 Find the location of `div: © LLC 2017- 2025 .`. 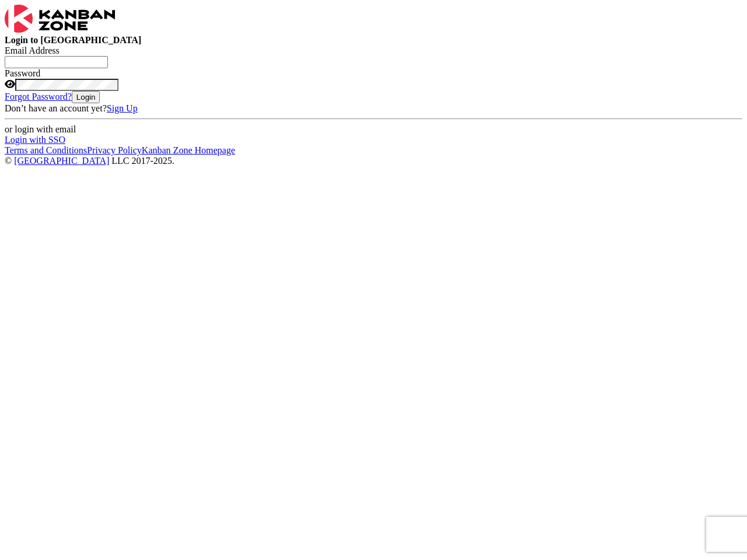

div: © LLC 2017- 2025 . is located at coordinates (374, 161).